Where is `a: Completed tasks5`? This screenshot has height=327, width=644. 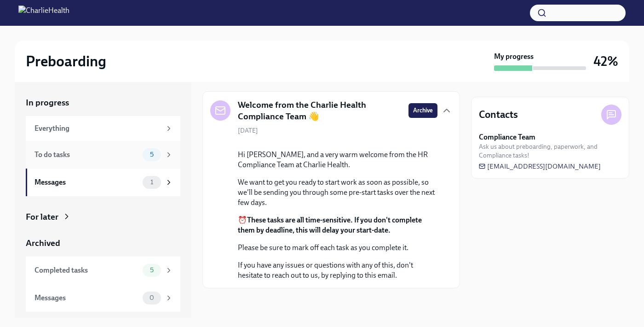 a: Completed tasks5 is located at coordinates (103, 270).